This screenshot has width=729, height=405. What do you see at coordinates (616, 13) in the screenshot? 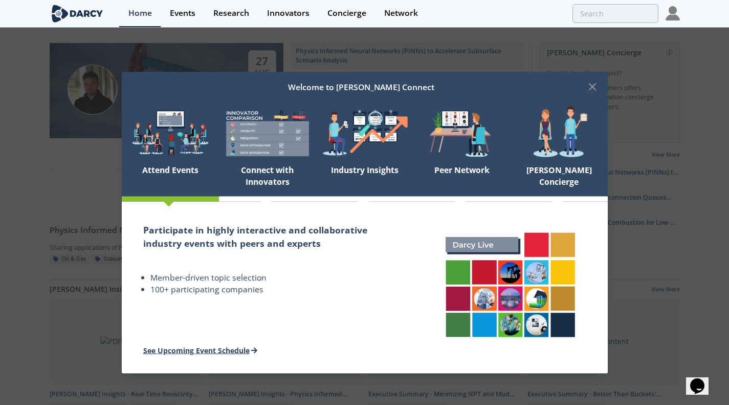
I see `input: Advanced Search` at bounding box center [616, 13].